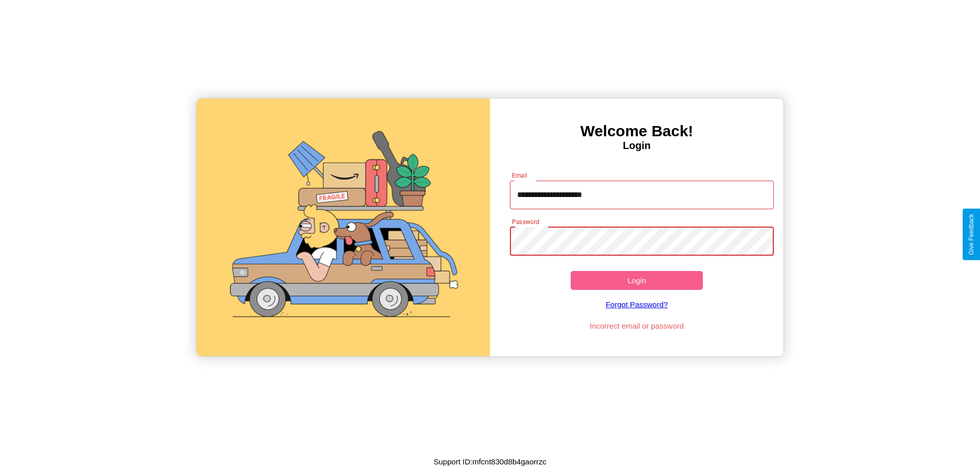 This screenshot has height=469, width=980. Describe the element at coordinates (520, 175) in the screenshot. I see `label: Email` at that location.